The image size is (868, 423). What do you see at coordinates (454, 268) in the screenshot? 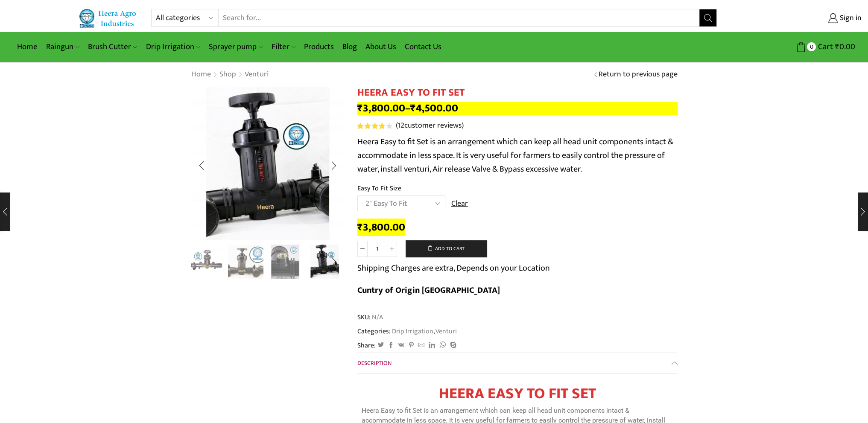
I see `p: Shipping Charges are extra, Depends on your Location` at bounding box center [454, 268].